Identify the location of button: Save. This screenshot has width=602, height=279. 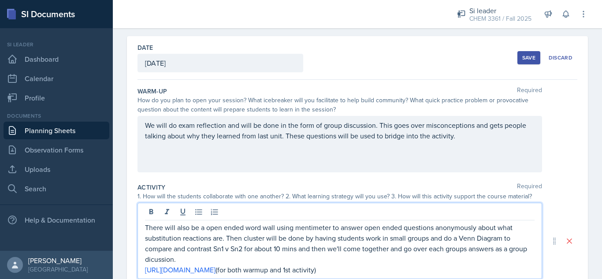
(529, 58).